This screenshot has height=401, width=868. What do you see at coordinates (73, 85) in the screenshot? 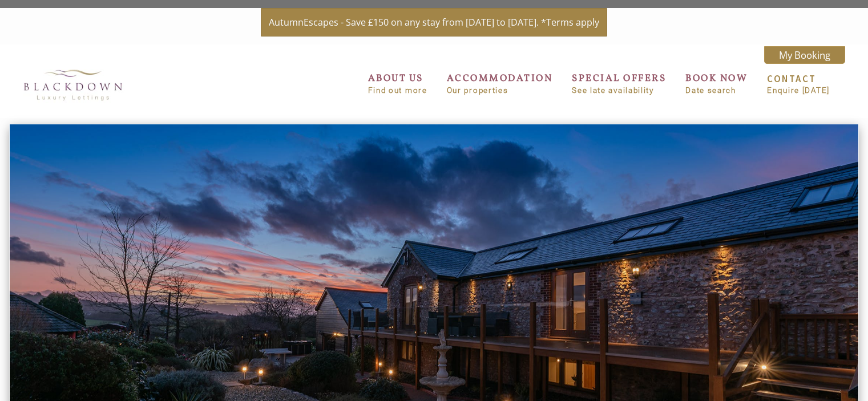
I see `img: Blackdown Luxury Lettings` at bounding box center [73, 85].